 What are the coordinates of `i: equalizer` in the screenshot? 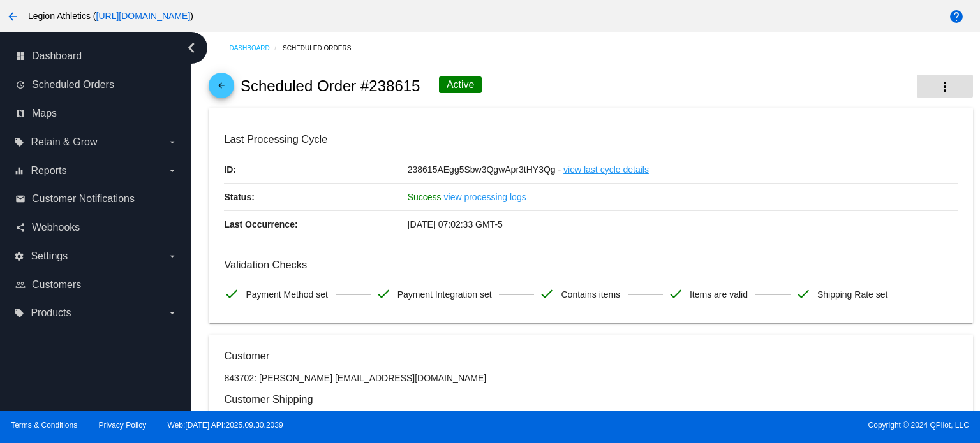 It's located at (19, 171).